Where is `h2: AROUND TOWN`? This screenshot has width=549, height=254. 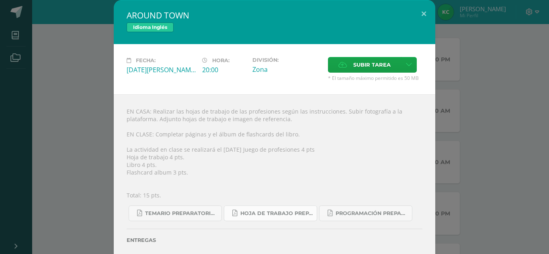
h2: AROUND TOWN is located at coordinates (274, 15).